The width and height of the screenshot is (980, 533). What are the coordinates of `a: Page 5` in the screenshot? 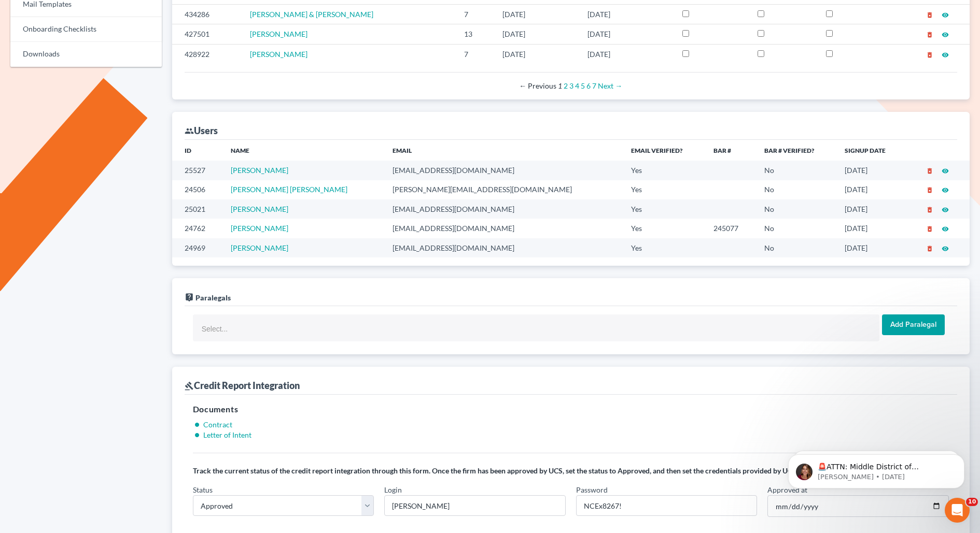 It's located at (583, 85).